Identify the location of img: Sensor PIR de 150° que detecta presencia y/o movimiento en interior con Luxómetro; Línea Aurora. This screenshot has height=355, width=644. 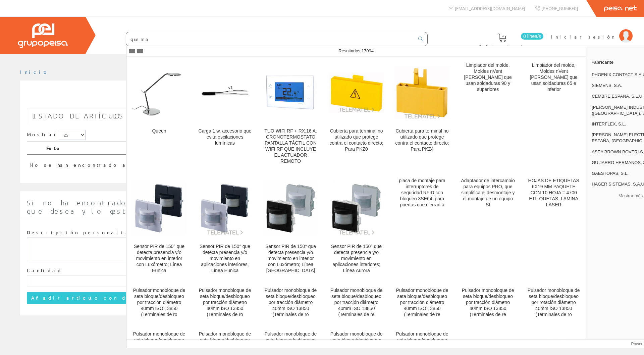
(290, 208).